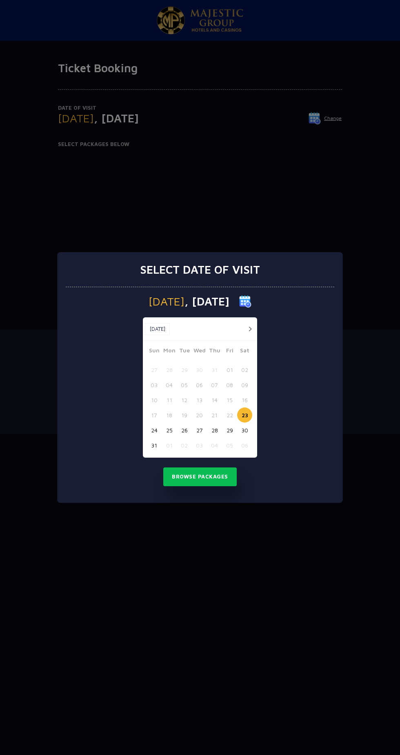 The image size is (400, 755). I want to click on button: 23, so click(244, 415).